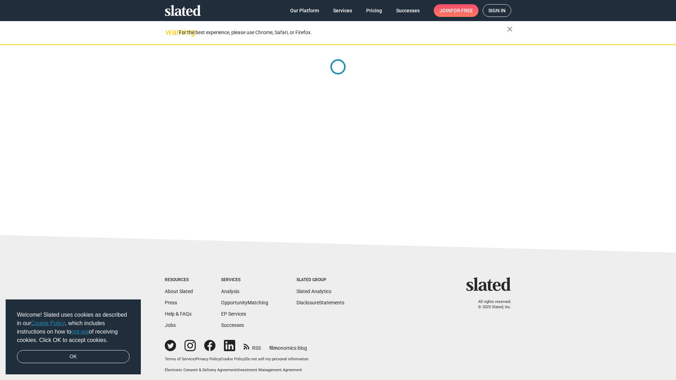 Image resolution: width=676 pixels, height=380 pixels. Describe the element at coordinates (374, 11) in the screenshot. I see `span: Pricing` at that location.